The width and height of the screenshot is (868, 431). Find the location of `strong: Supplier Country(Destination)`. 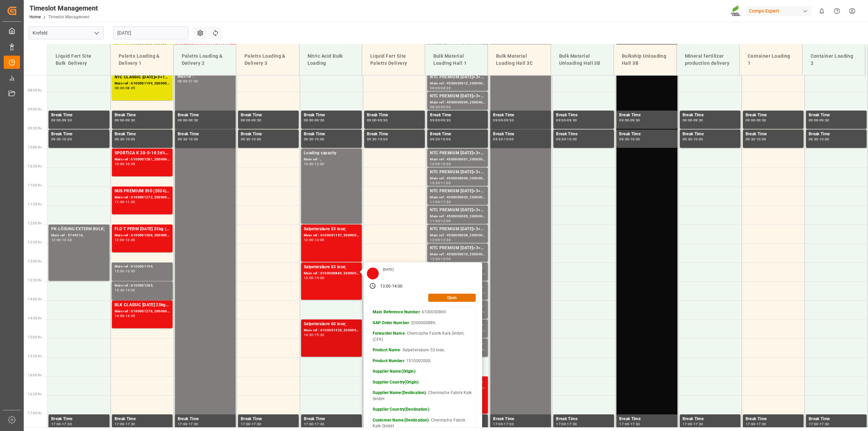

strong: Supplier Country(Destination) is located at coordinates (401, 409).